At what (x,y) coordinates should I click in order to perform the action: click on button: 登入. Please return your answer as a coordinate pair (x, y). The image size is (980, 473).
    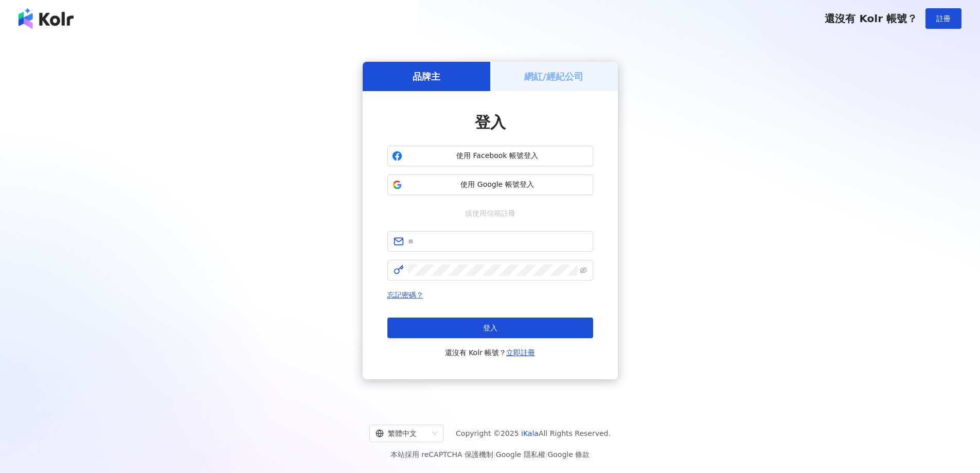
    Looking at the image, I should click on (490, 327).